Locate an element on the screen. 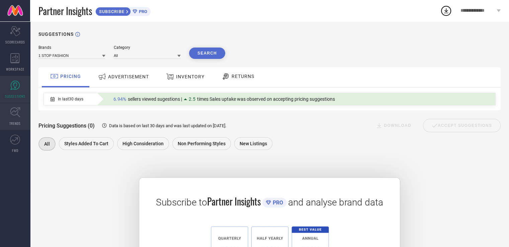  span: All is located at coordinates (47, 144).